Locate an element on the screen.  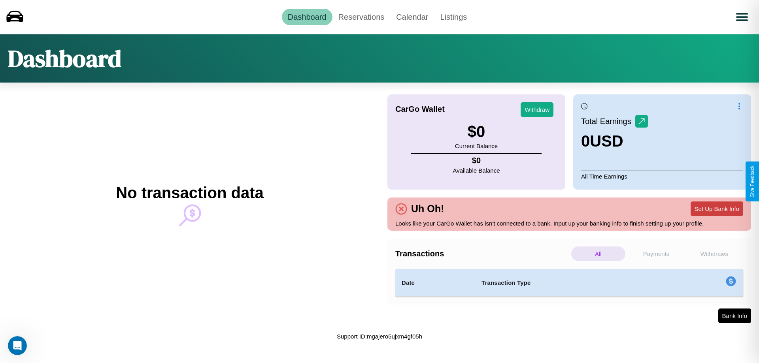
div: Give Feedback is located at coordinates (753, 182).